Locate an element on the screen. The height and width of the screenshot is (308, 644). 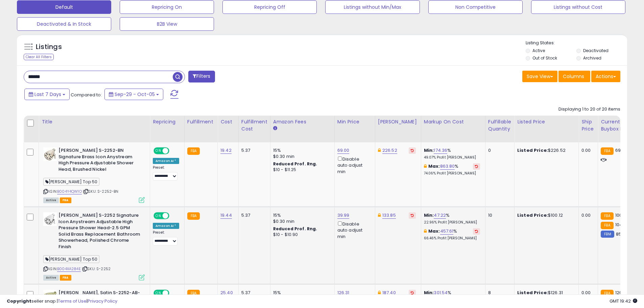
button: Deactivated & In Stock is located at coordinates (64, 24).